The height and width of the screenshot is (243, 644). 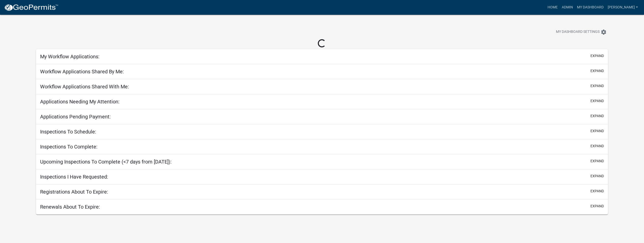 What do you see at coordinates (80, 101) in the screenshot?
I see `h5: Applications Needing My Attention:` at bounding box center [80, 101].